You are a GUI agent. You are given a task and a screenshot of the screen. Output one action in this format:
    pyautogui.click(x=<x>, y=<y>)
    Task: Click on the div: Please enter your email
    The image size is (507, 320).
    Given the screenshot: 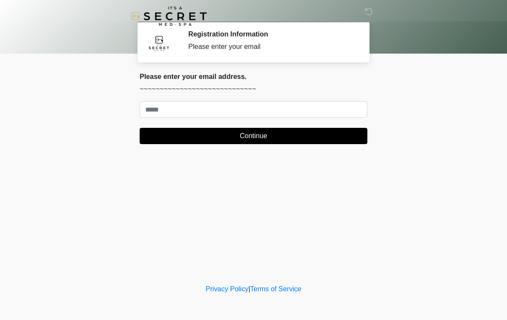 What is the action you would take?
    pyautogui.click(x=271, y=47)
    